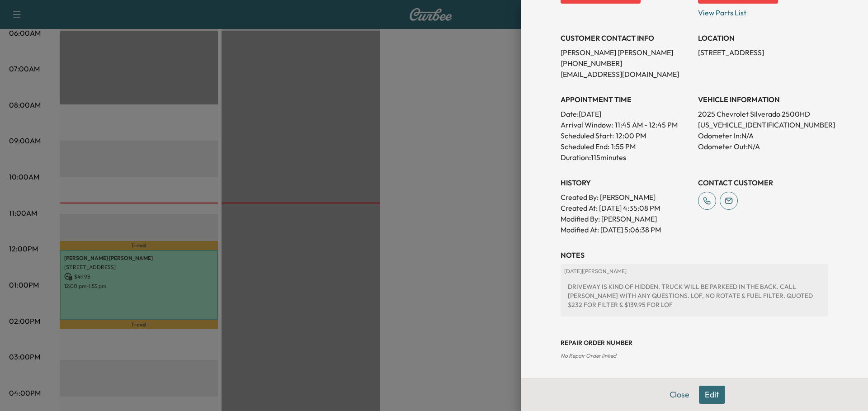  I want to click on p: Scheduled Start:, so click(587, 135).